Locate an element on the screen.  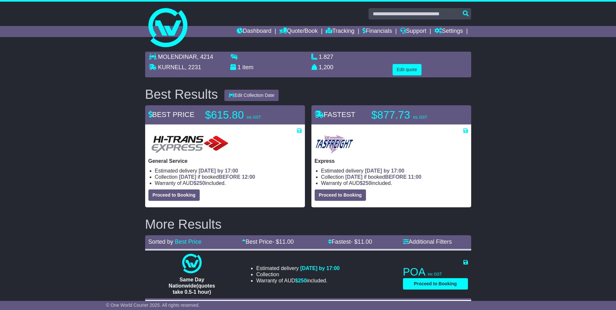
a: Financials is located at coordinates (377, 32).